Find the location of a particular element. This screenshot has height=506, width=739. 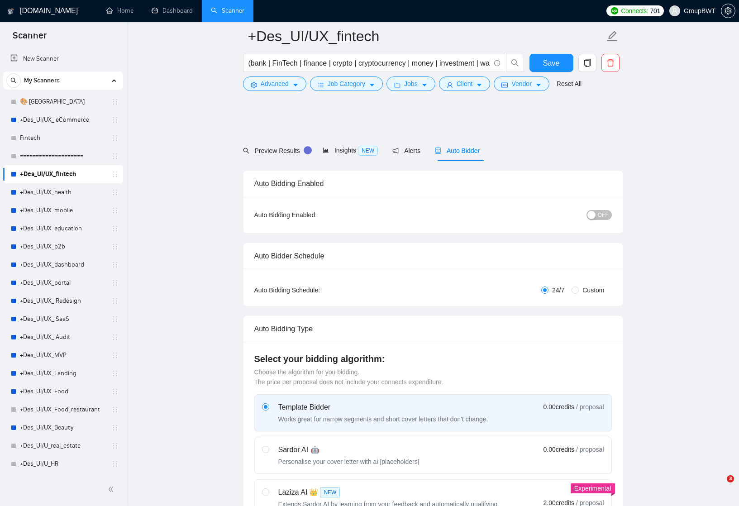

img: upwork-logo.png is located at coordinates (614, 11).